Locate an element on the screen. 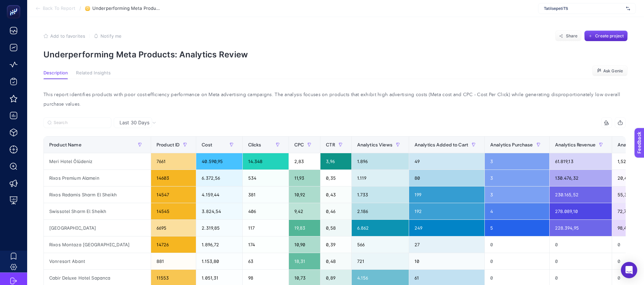 This screenshot has width=644, height=285. div: Open Intercom Messenger is located at coordinates (629, 270).